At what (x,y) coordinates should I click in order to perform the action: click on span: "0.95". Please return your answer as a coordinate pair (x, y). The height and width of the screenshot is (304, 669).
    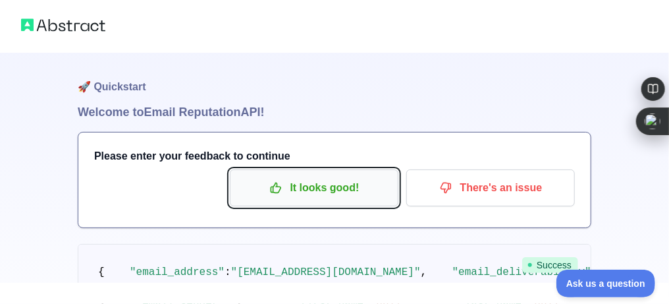
    Looking at the image, I should click on (377, 288).